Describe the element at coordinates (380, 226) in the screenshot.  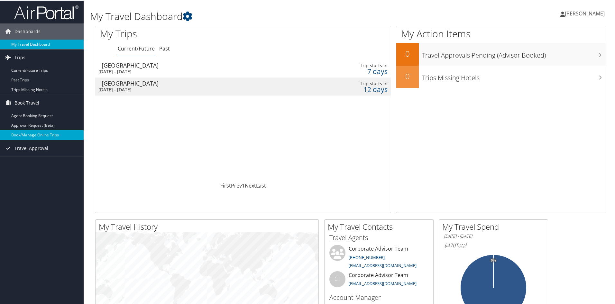
I see `h2: My Travel Contacts` at that location.